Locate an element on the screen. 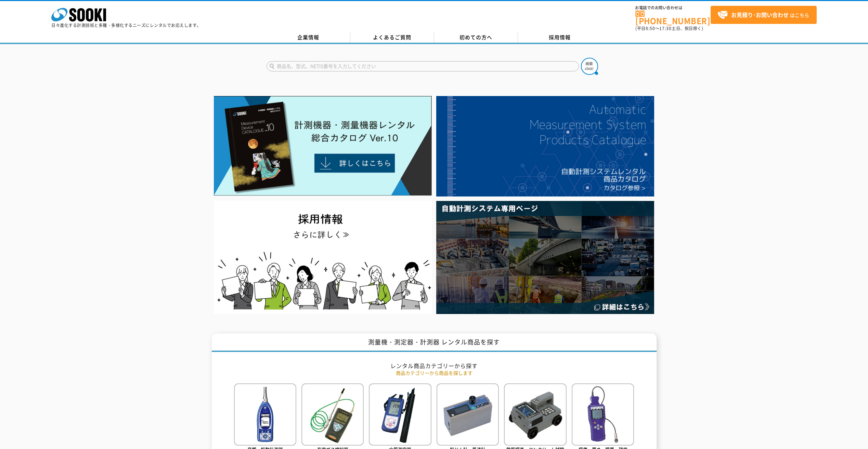 The image size is (868, 449). input: 商品名、型式、NETIS番号を入力してください is located at coordinates (423, 66).